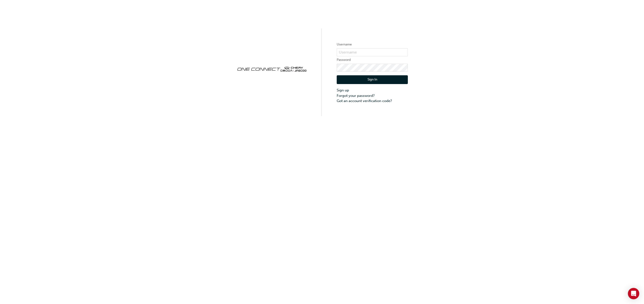 This screenshot has height=304, width=644. Describe the element at coordinates (633, 293) in the screenshot. I see `div: Open Intercom Messenger` at that location.